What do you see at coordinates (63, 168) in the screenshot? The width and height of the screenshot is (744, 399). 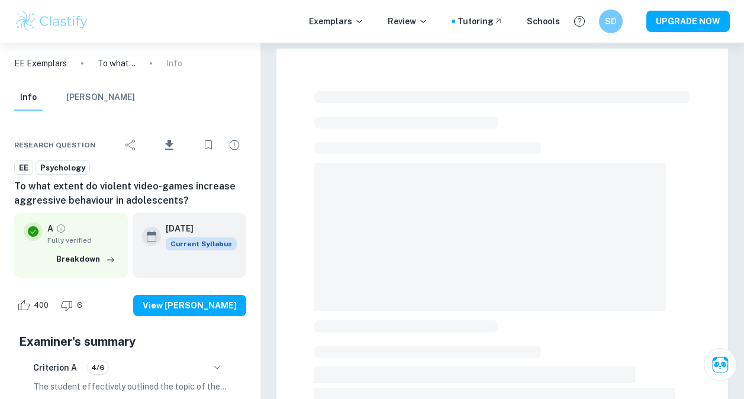 I see `span: Psychology` at bounding box center [63, 168].